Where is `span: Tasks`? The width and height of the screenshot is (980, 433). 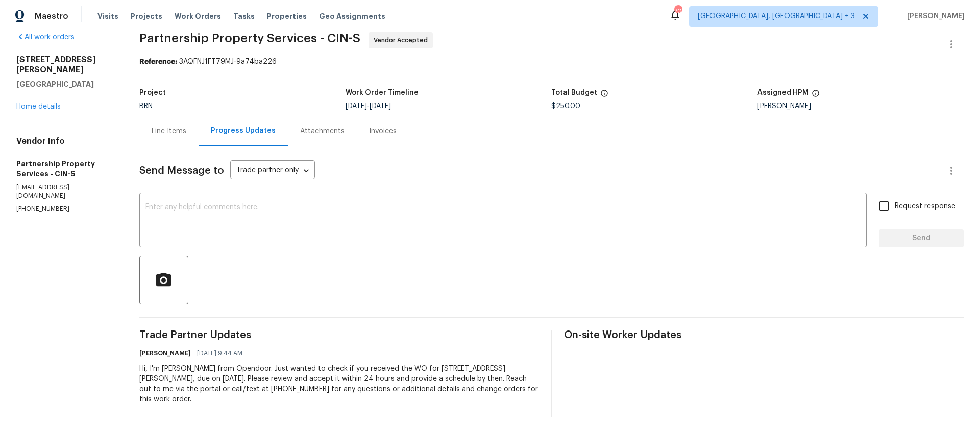
span: Tasks is located at coordinates (244, 17).